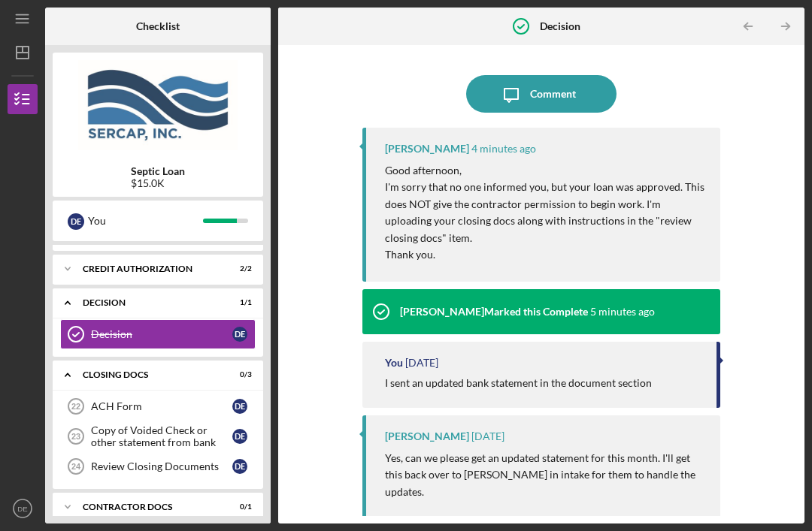  Describe the element at coordinates (239, 269) in the screenshot. I see `div: 2 / 2` at that location.